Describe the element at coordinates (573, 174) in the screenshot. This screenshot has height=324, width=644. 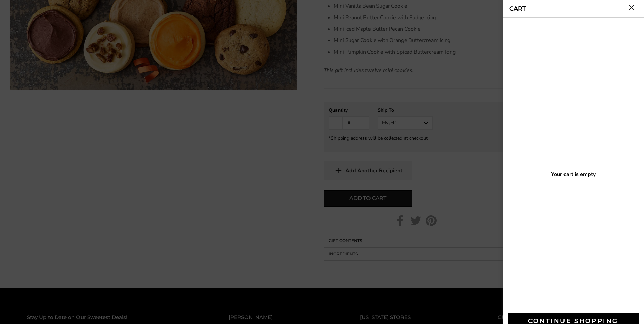
I see `p: Your cart is empty` at that location.